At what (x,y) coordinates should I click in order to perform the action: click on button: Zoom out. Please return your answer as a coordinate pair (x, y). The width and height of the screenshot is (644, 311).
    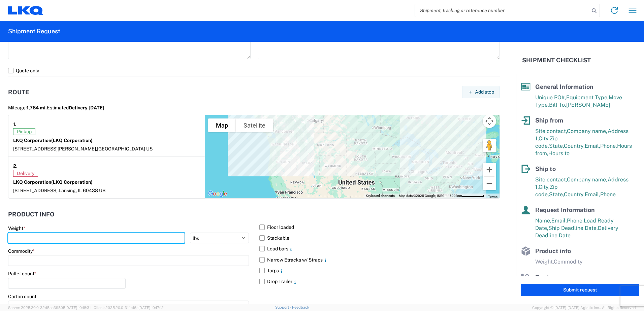
    Looking at the image, I should click on (489, 183).